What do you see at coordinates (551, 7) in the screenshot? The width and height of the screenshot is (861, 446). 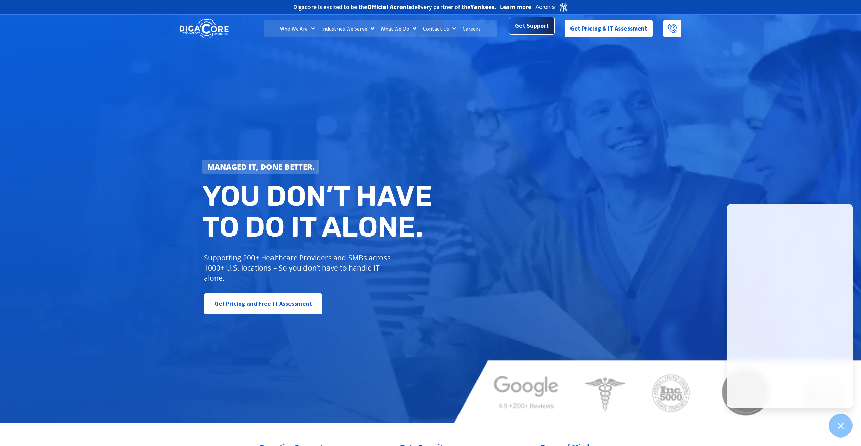 I see `img: Acronis` at bounding box center [551, 7].